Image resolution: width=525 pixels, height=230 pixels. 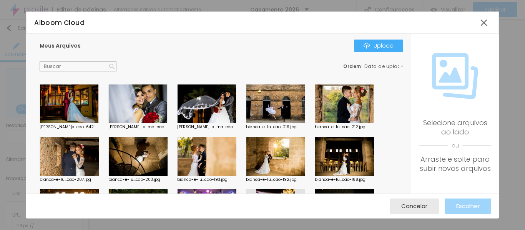 I want to click on span: Alboom Cloud, so click(x=59, y=23).